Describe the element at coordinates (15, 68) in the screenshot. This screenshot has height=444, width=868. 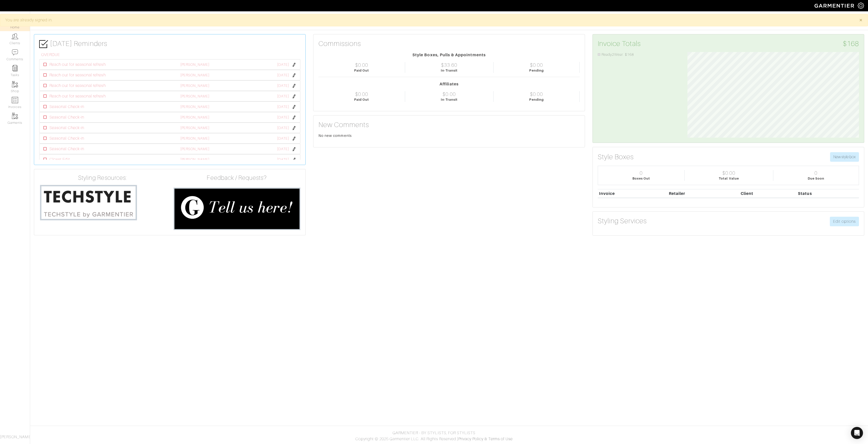
I see `img: reminder-icon-8004d30b9f0a5d33ae49ab947aed9ed385cf756f9e5892f1edd6e32f2345188e.png` at that location.